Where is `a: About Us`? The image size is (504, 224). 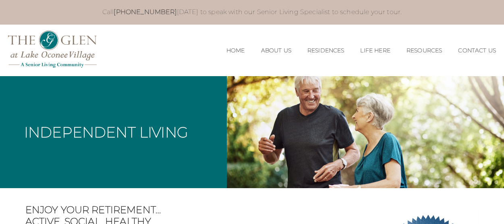 a: About Us is located at coordinates (276, 50).